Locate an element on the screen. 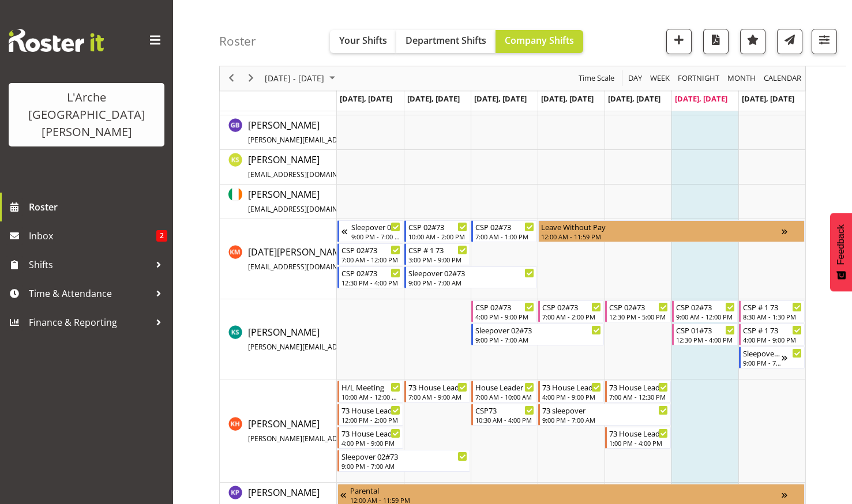  td: Karen Herbert resource is located at coordinates (278, 201).